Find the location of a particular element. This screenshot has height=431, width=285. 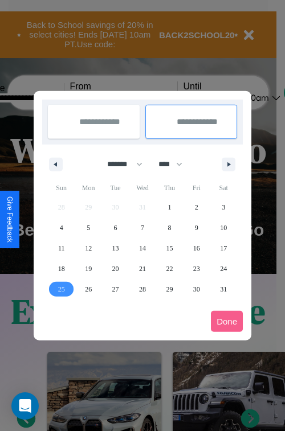

button: 11 is located at coordinates (61, 248).